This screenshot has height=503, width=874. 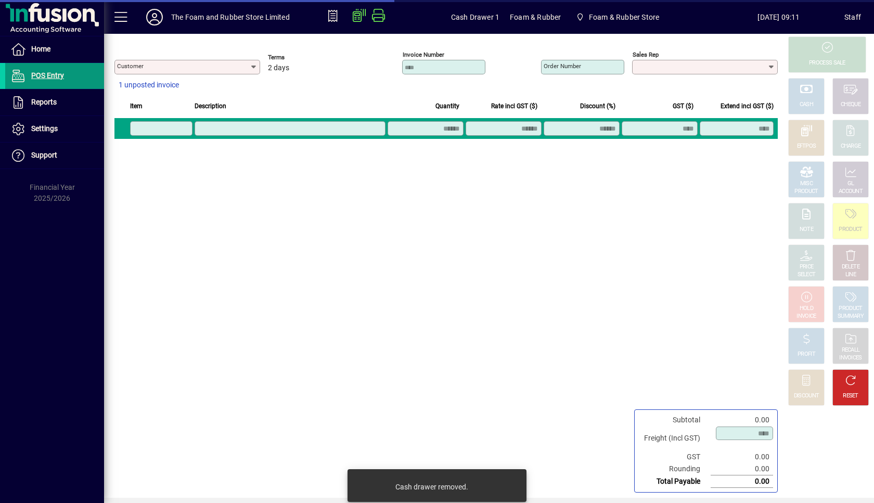 I want to click on div: HOLD, so click(x=806, y=308).